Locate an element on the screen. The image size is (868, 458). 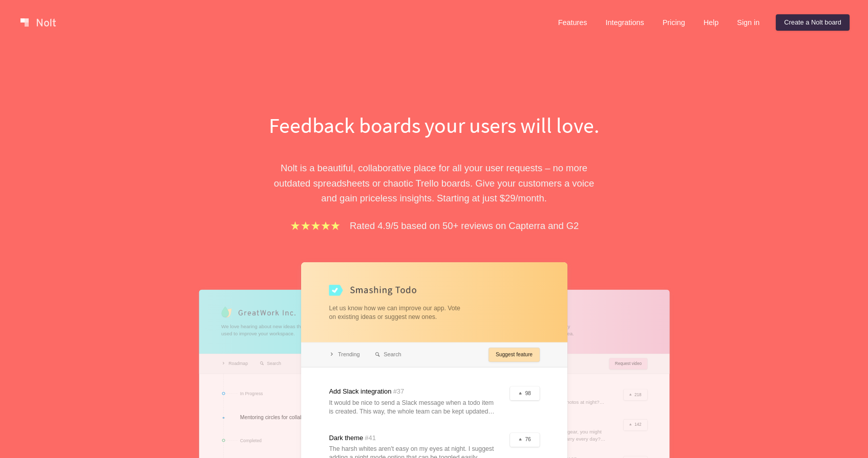
a: Features is located at coordinates (572, 23).